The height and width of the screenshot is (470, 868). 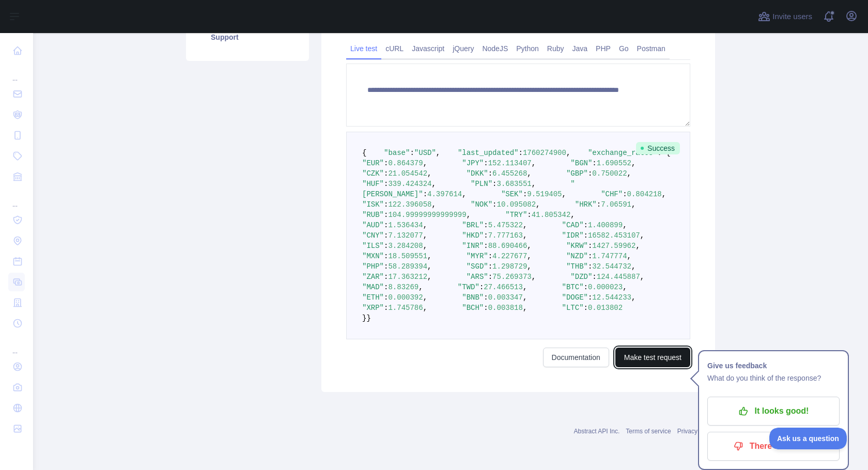 I want to click on span: "TWD", so click(x=468, y=287).